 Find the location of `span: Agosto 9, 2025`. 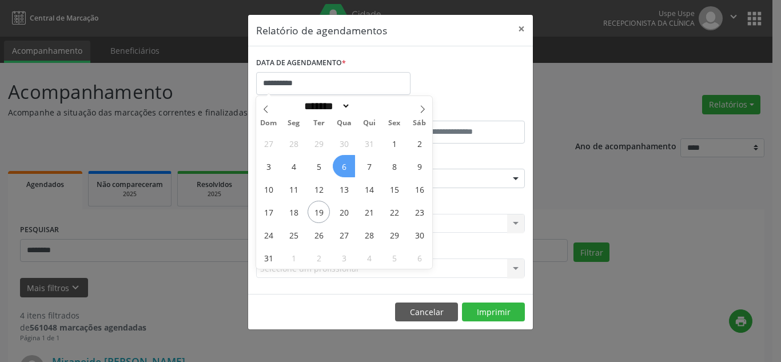

span: Agosto 9, 2025 is located at coordinates (419, 166).